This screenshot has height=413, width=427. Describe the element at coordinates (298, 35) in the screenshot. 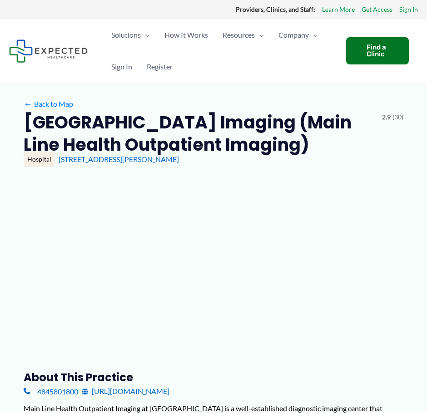

I see `a: CompanyMenu Toggle` at that location.